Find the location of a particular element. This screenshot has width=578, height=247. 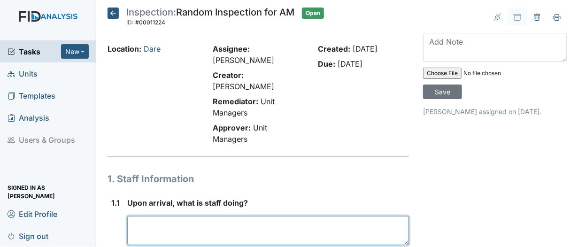

span: #00011224 is located at coordinates (150, 22).